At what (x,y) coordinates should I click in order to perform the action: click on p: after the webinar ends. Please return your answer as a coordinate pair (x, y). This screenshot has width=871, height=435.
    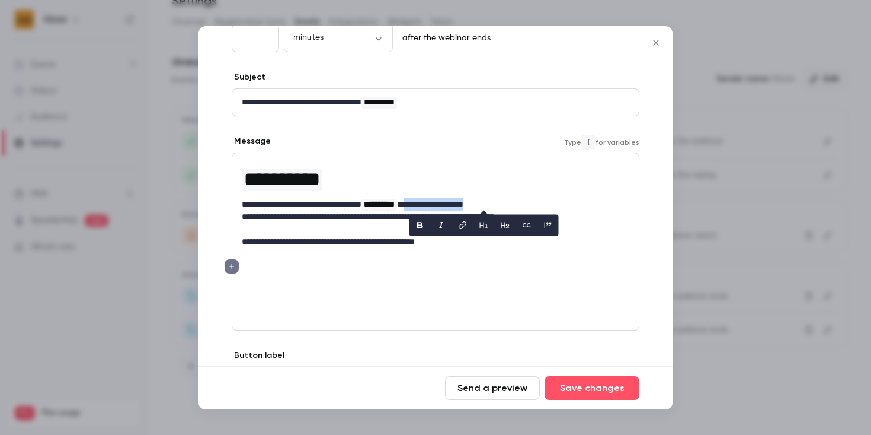
    Looking at the image, I should click on (444, 38).